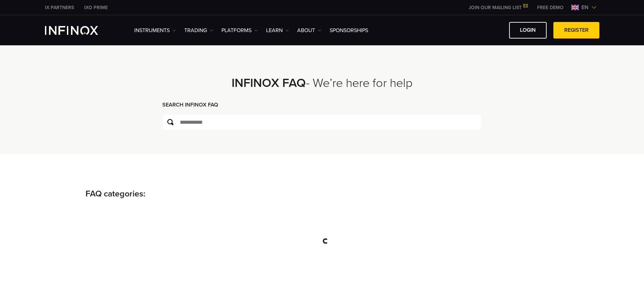 This screenshot has height=308, width=644. I want to click on p: FAQ categories:, so click(322, 194).